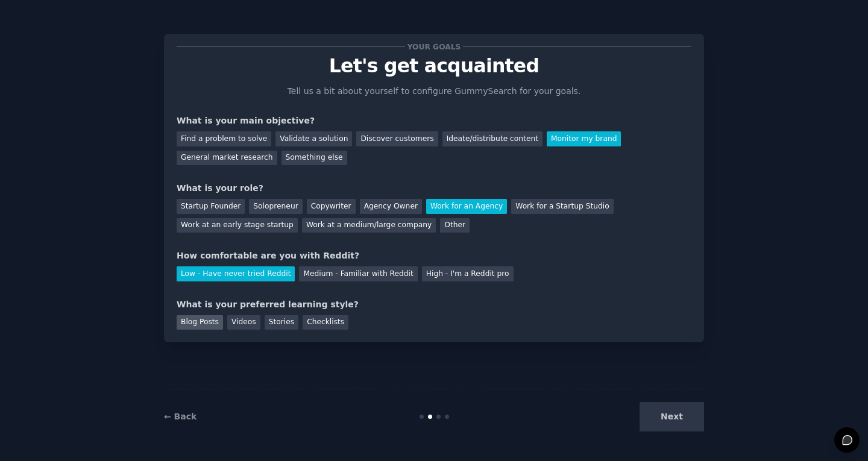 The height and width of the screenshot is (461, 868). What do you see at coordinates (390, 206) in the screenshot?
I see `div: Agency Owner` at bounding box center [390, 206].